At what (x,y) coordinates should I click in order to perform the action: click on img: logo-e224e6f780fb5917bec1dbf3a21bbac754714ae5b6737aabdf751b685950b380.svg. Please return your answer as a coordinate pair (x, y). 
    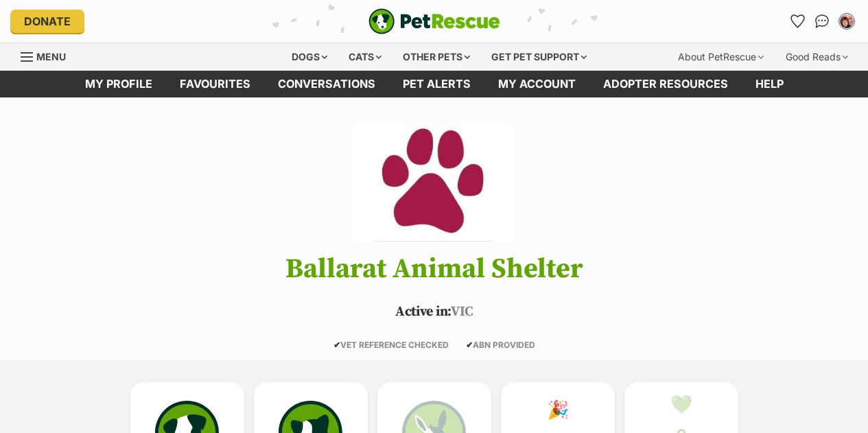
    Looking at the image, I should click on (434, 22).